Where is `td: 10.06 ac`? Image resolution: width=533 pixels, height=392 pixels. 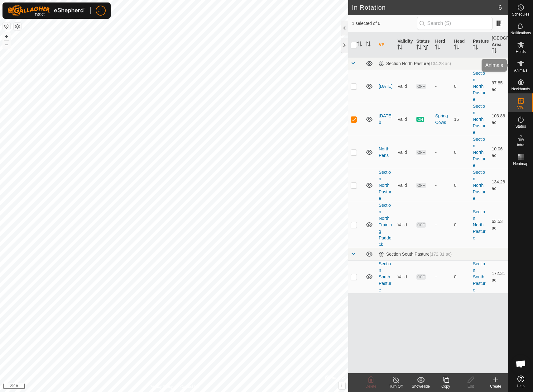 td: 10.06 ac is located at coordinates (499, 153).